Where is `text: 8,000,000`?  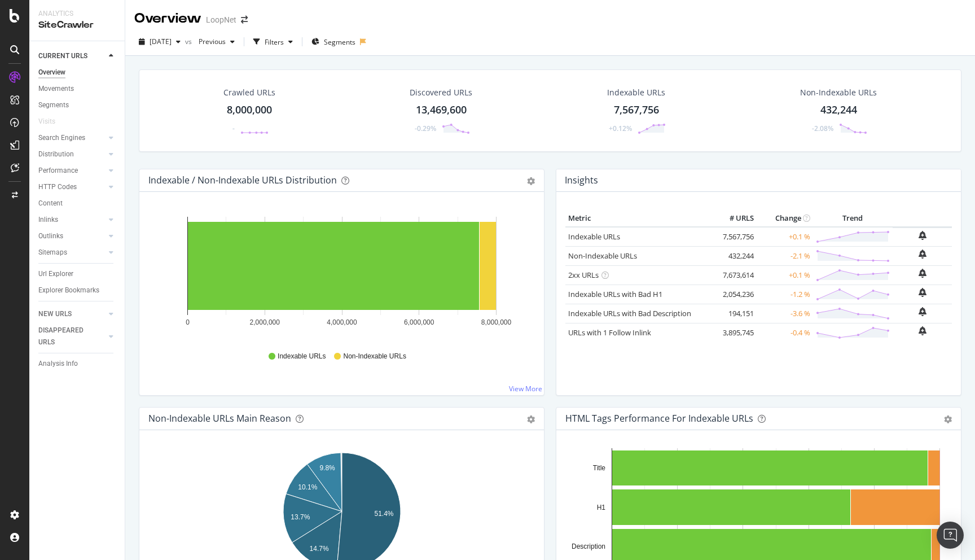 text: 8,000,000 is located at coordinates (496, 322).